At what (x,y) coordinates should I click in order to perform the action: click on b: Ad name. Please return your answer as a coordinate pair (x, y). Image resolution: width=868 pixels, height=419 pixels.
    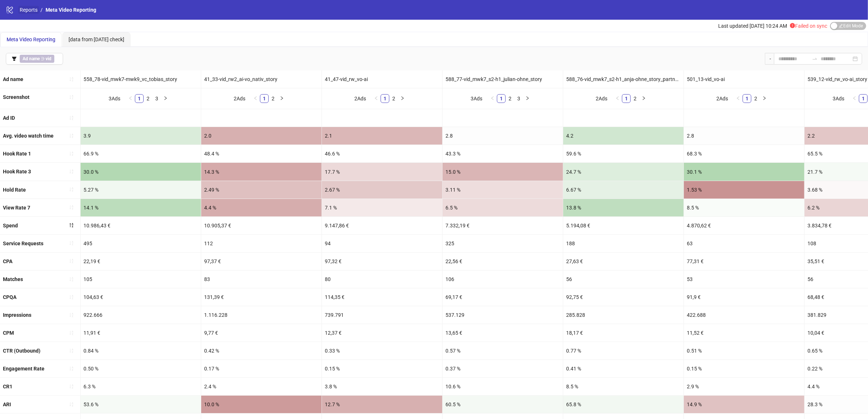
    Looking at the image, I should click on (31, 59).